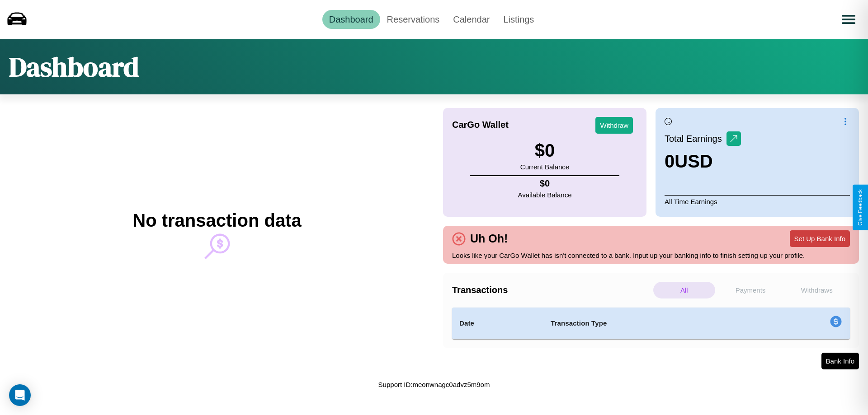 Image resolution: width=868 pixels, height=415 pixels. Describe the element at coordinates (860, 208) in the screenshot. I see `div: Give Feedback` at that location.